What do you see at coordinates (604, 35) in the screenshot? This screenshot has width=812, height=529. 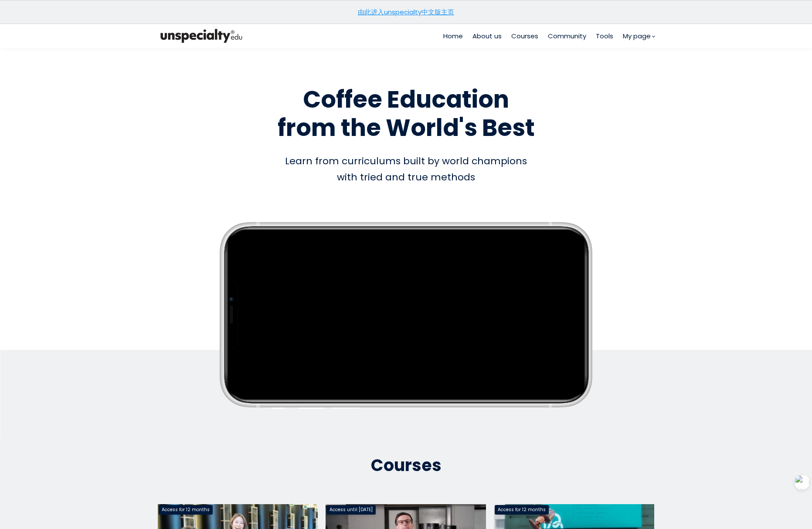 I see `a: Tools` at bounding box center [604, 35].